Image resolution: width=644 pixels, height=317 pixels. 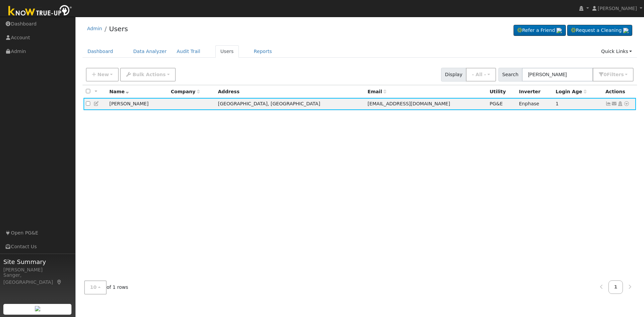 I want to click on button: 10, so click(x=95, y=287).